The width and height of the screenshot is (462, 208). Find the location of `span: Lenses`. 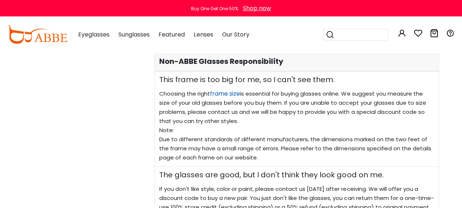

span: Lenses is located at coordinates (203, 34).